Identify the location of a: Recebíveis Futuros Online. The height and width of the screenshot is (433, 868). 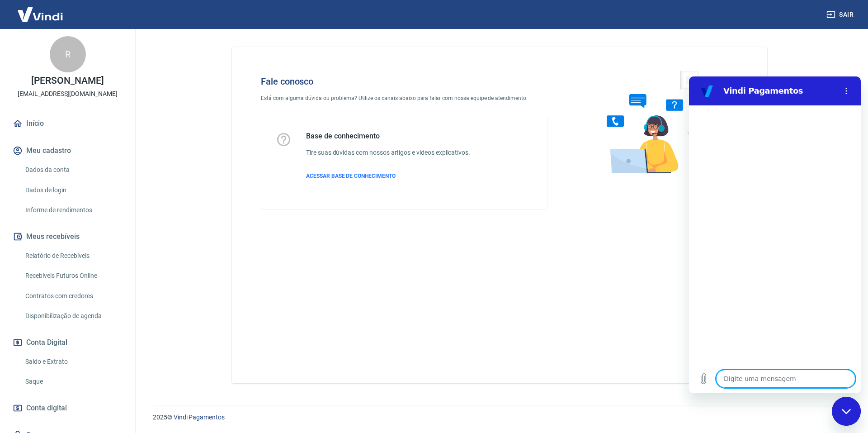
(72, 276).